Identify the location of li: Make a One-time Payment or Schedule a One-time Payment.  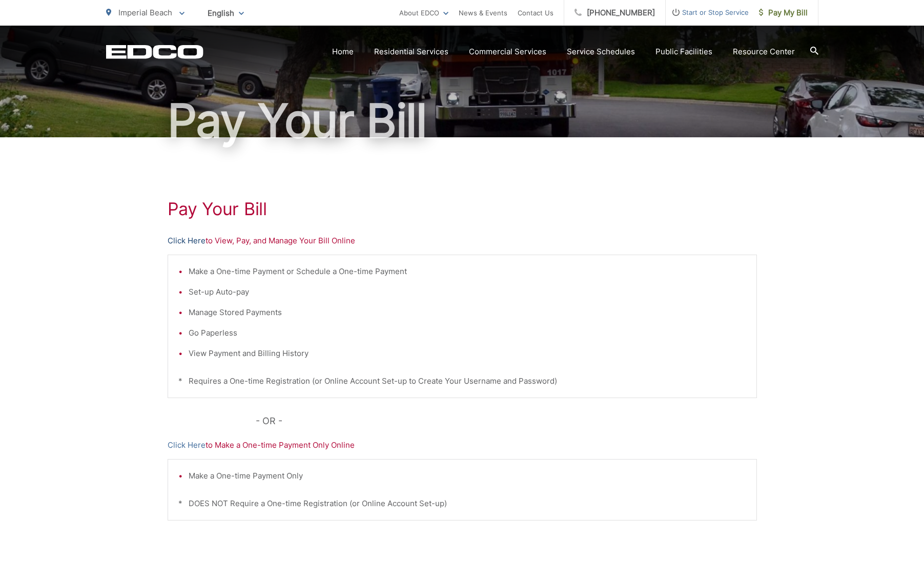
(467, 271).